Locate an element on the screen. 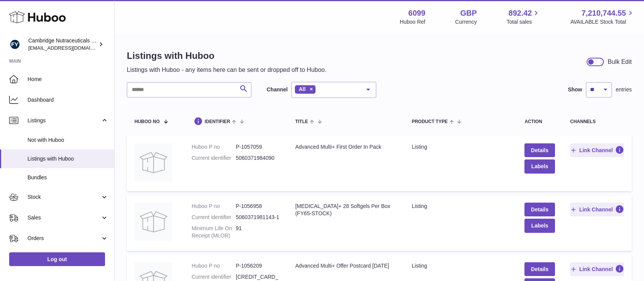 The height and width of the screenshot is (281, 644). div: Advanced Multi+ First Order In Pack is located at coordinates (346, 147).